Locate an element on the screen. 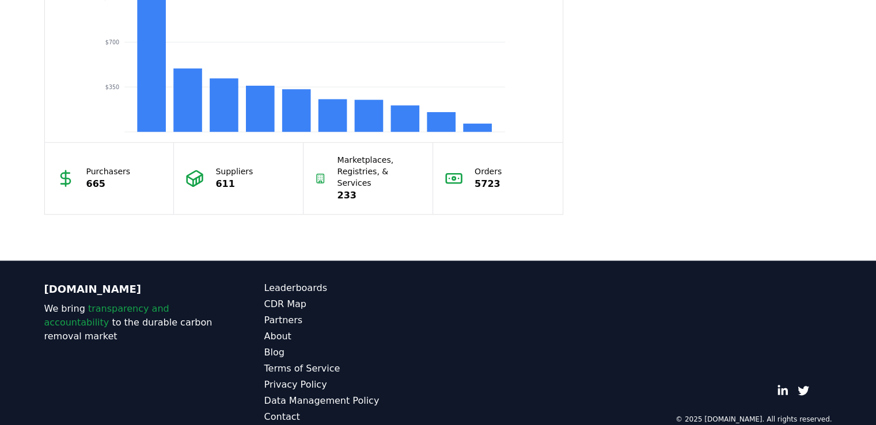  tspan: $700 is located at coordinates (112, 41).